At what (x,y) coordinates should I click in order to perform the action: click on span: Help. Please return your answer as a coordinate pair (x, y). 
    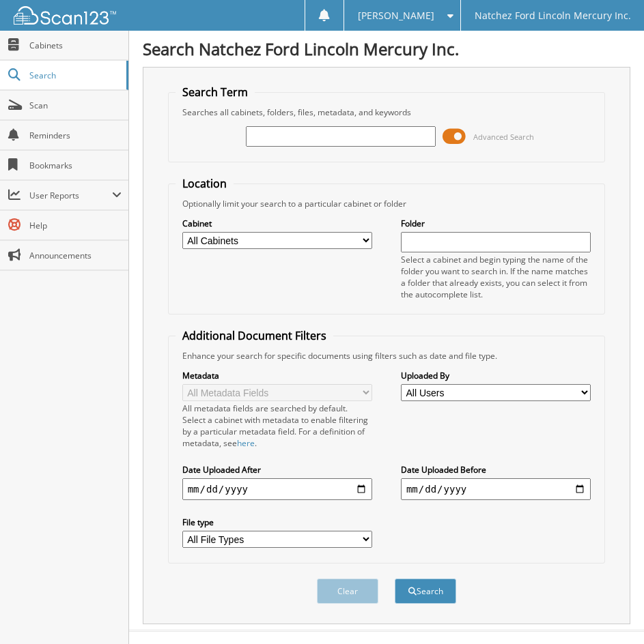
    Looking at the image, I should click on (75, 225).